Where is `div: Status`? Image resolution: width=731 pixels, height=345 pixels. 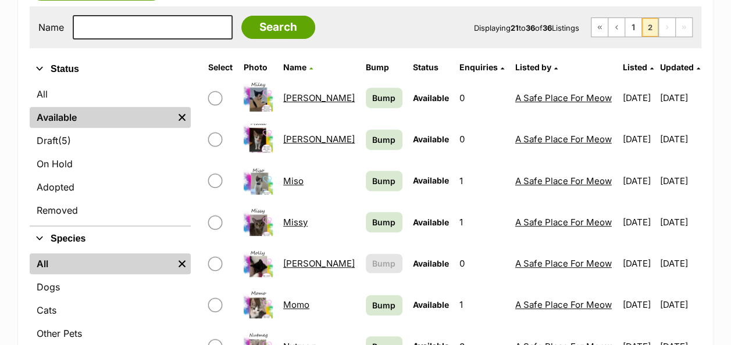
div: Status is located at coordinates (110, 153).